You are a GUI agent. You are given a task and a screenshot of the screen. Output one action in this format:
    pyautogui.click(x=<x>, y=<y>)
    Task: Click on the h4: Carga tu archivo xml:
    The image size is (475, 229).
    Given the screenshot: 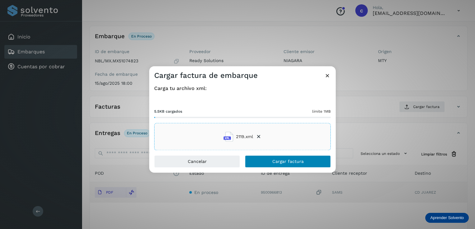 What is the action you would take?
    pyautogui.click(x=243, y=88)
    